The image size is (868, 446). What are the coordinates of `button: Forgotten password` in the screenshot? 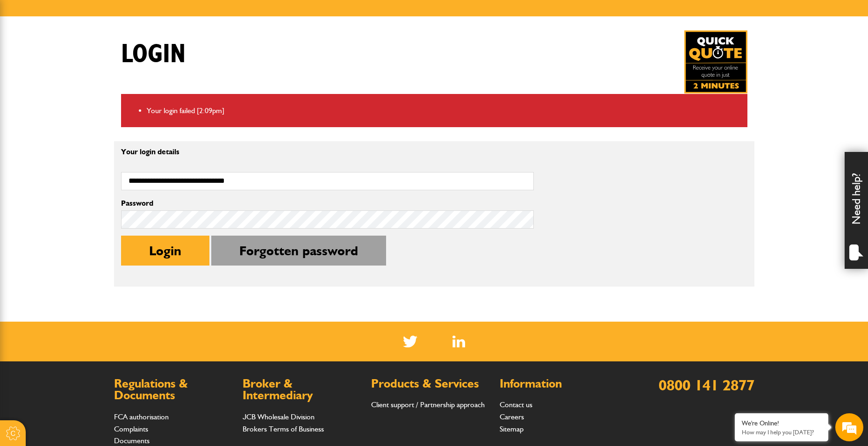 It's located at (299, 251).